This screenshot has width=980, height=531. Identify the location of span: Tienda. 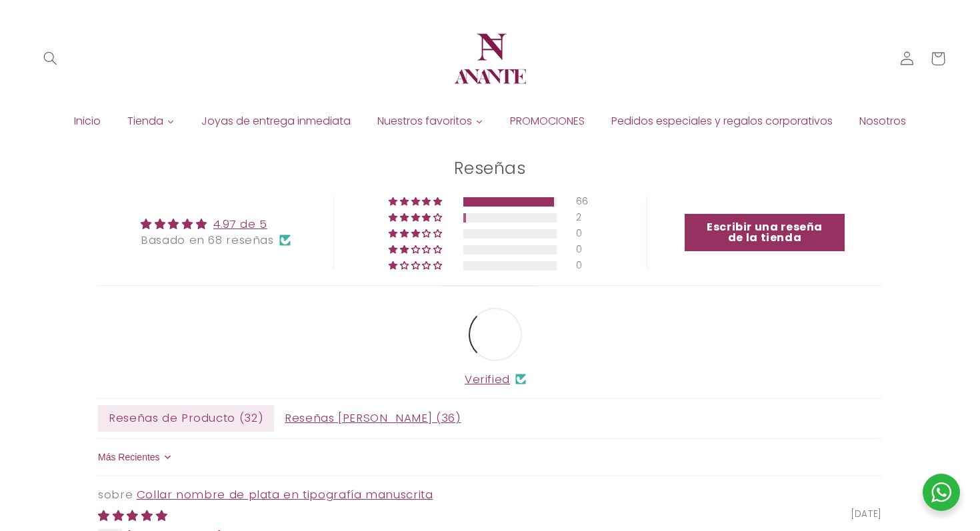
(145, 122).